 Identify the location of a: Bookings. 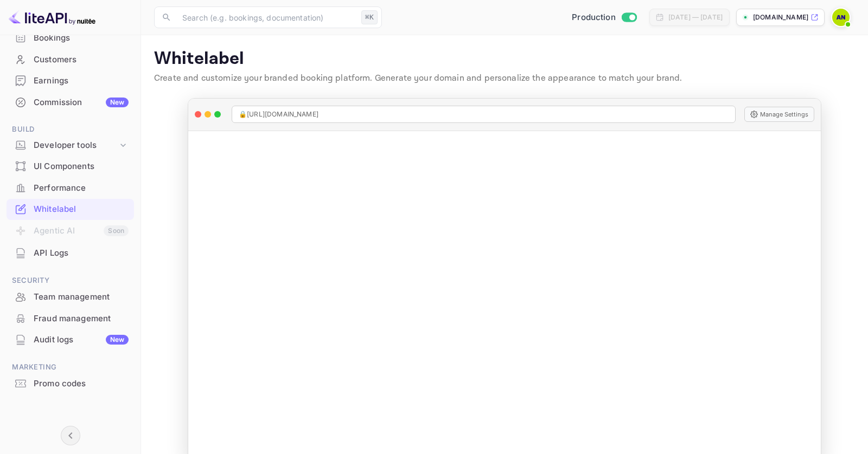
(70, 37).